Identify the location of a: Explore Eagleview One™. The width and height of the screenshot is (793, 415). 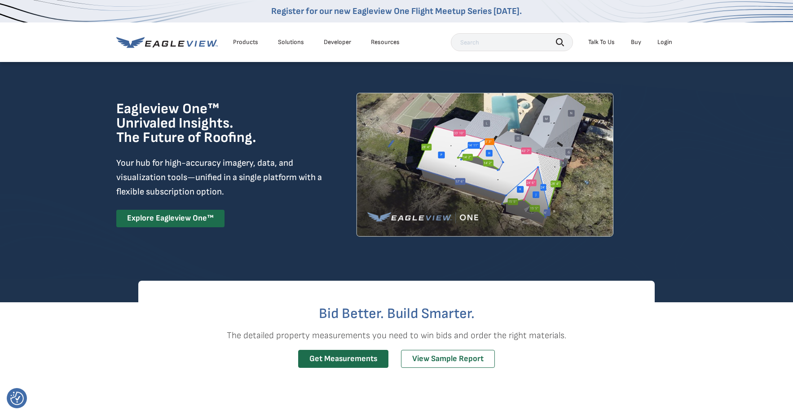
(170, 218).